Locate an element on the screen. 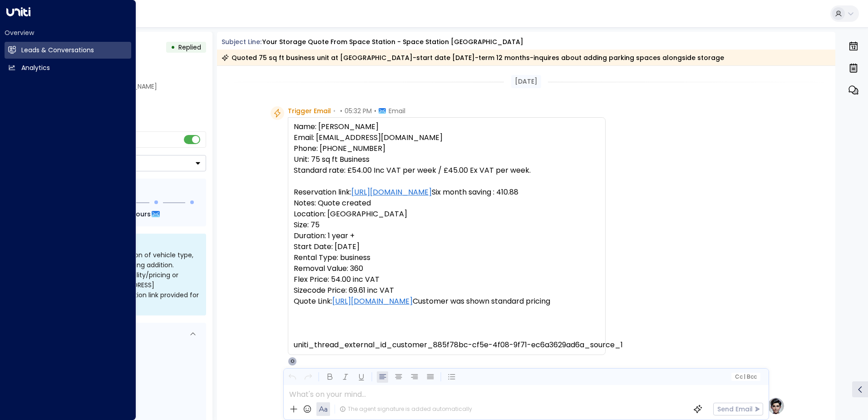  h2: Overview is located at coordinates (68, 33).